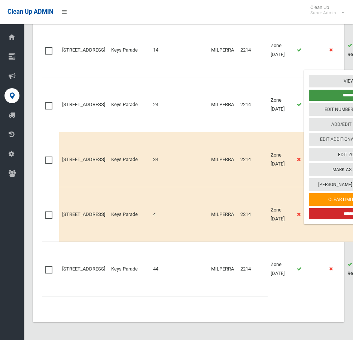  Describe the element at coordinates (160, 214) in the screenshot. I see `td: 4` at that location.